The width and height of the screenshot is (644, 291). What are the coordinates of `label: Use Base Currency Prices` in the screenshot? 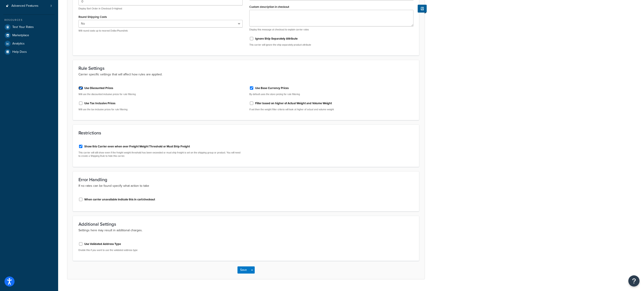 It's located at (272, 88).